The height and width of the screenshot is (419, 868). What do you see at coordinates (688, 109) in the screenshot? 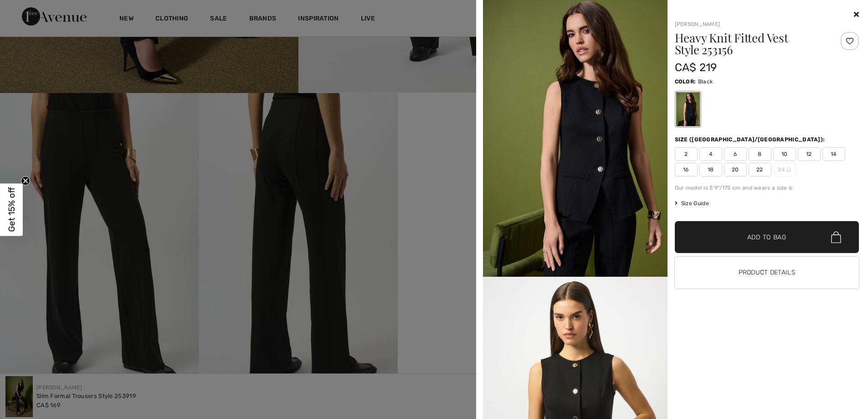
I see `div: Black` at bounding box center [688, 109].